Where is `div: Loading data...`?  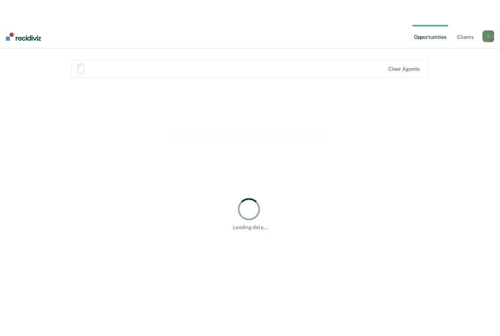 div: Loading data... is located at coordinates (250, 227).